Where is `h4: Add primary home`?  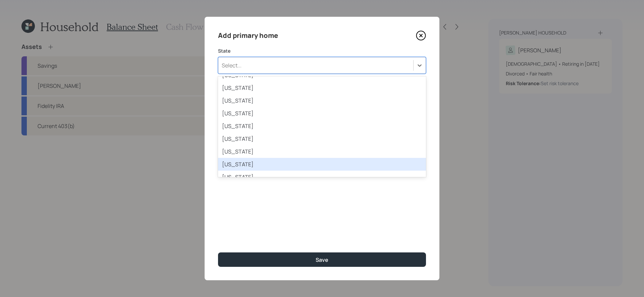
h4: Add primary home is located at coordinates (248, 35).